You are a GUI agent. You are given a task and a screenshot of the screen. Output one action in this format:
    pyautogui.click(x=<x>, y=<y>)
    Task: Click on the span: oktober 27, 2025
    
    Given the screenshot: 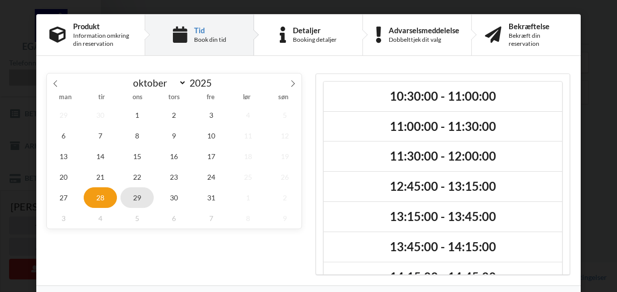 What is the action you would take?
    pyautogui.click(x=64, y=198)
    